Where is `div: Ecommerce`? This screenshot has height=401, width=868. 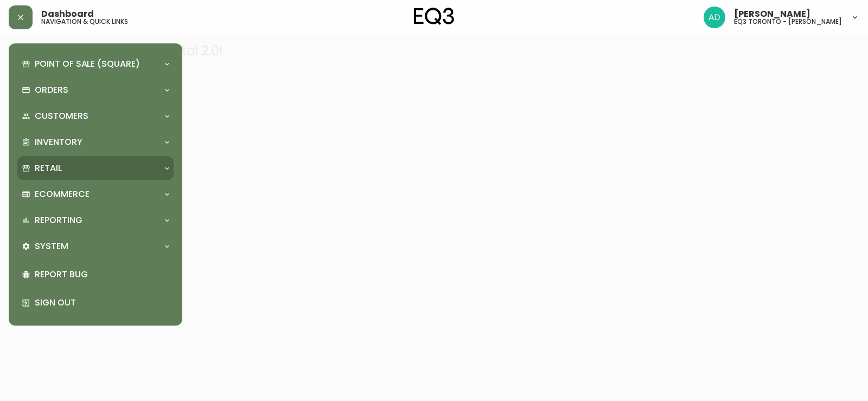 div: Ecommerce is located at coordinates (95, 194).